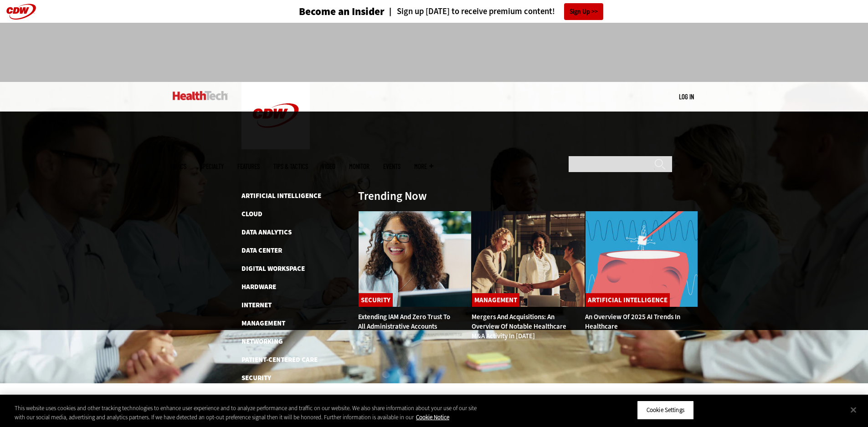 This screenshot has height=427, width=868. Describe the element at coordinates (415, 259) in the screenshot. I see `img: Administrative assistant` at that location.